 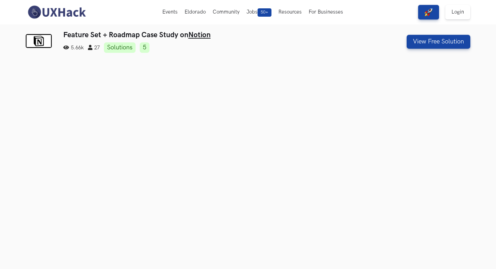 What do you see at coordinates (119, 48) in the screenshot?
I see `a: Solutions` at bounding box center [119, 48].